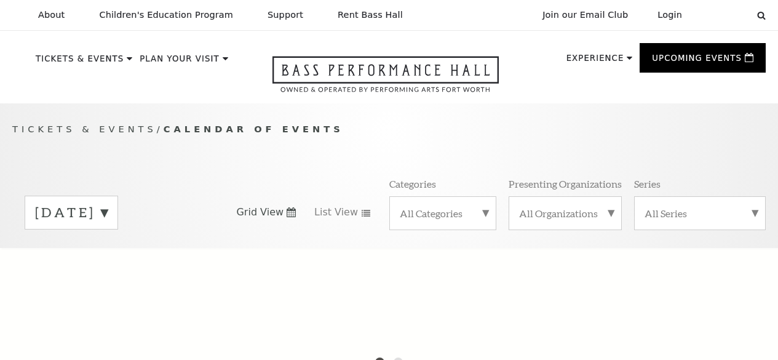 This screenshot has height=360, width=778. What do you see at coordinates (595, 61) in the screenshot?
I see `p: Experience` at bounding box center [595, 61].